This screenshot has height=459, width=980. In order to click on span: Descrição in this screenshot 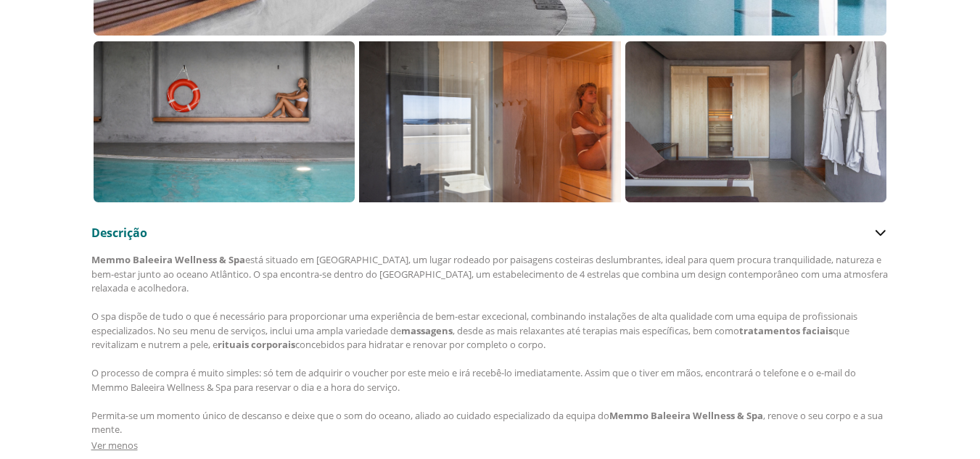, I will do `click(119, 233)`.